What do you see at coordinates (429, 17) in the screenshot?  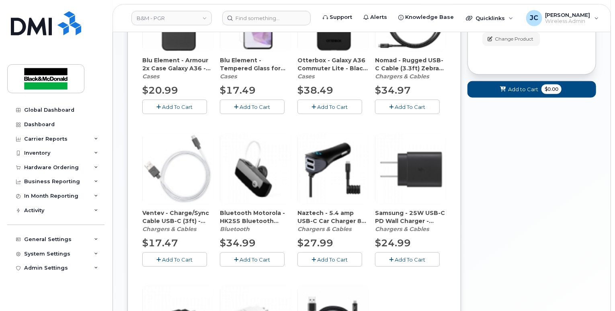 I see `span: Knowledge Base` at bounding box center [429, 17].